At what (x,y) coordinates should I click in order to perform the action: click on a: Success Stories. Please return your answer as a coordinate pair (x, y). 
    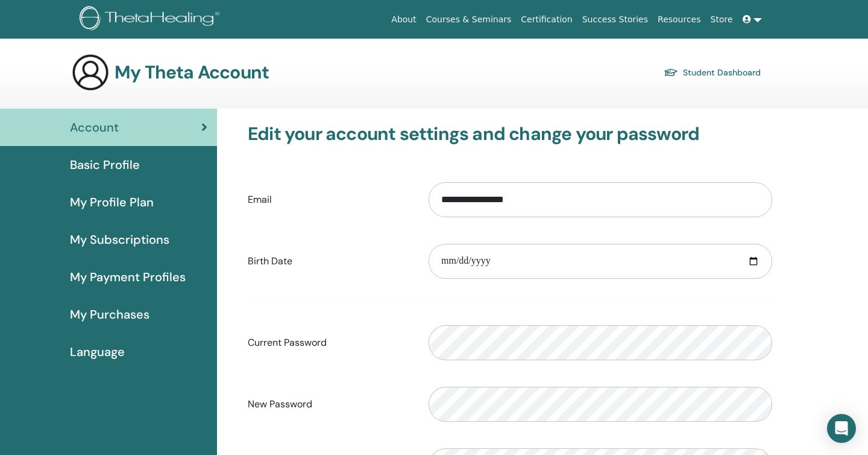
    Looking at the image, I should click on (615, 19).